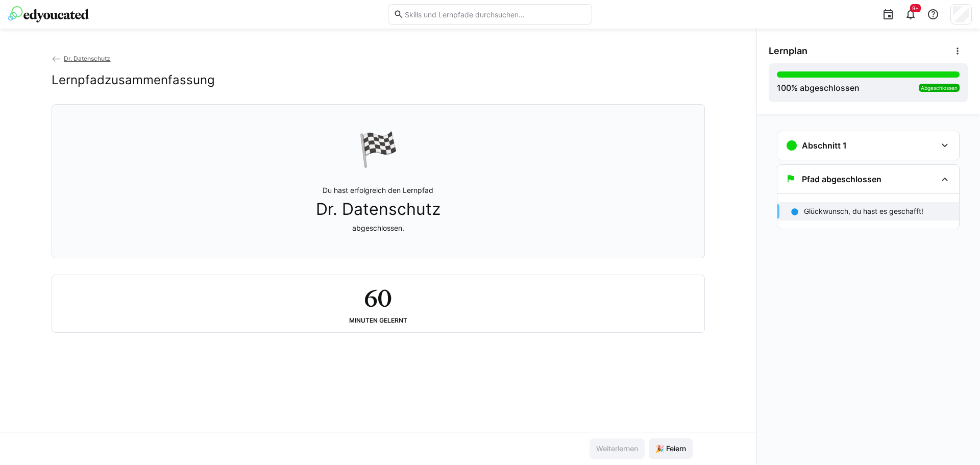 This screenshot has height=465, width=980. What do you see at coordinates (617, 448) in the screenshot?
I see `span: Weiterlernen` at bounding box center [617, 448].